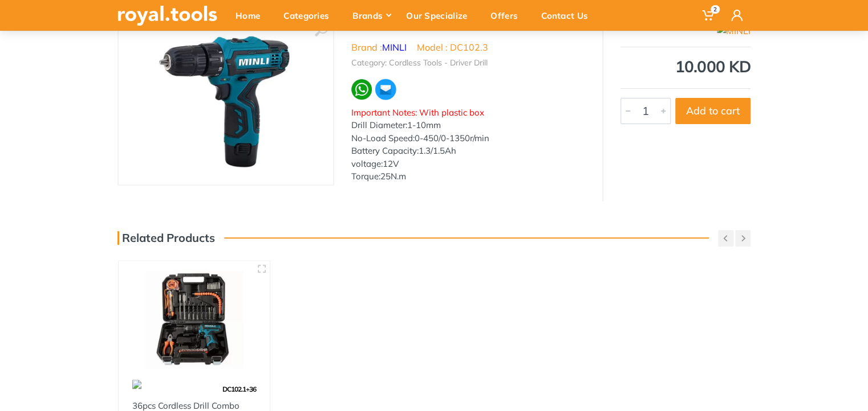 The width and height of the screenshot is (868, 411). I want to click on div: Contact Us, so click(568, 15).